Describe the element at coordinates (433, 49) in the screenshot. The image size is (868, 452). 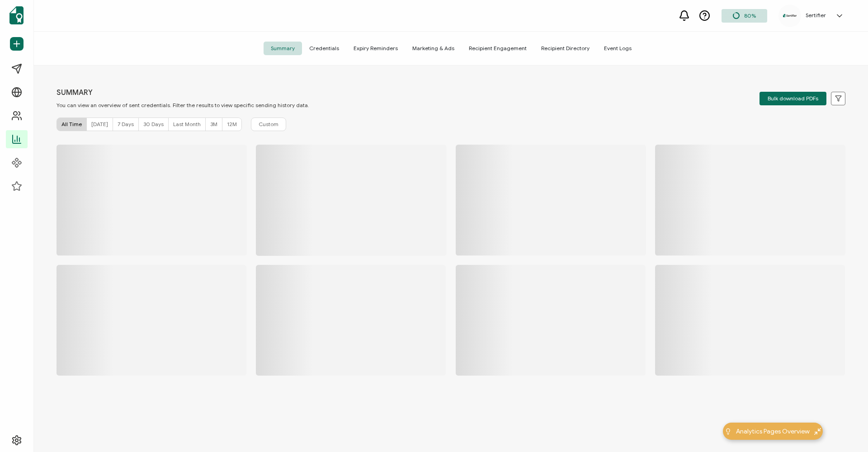
I see `span: Marketing & Ads` at that location.